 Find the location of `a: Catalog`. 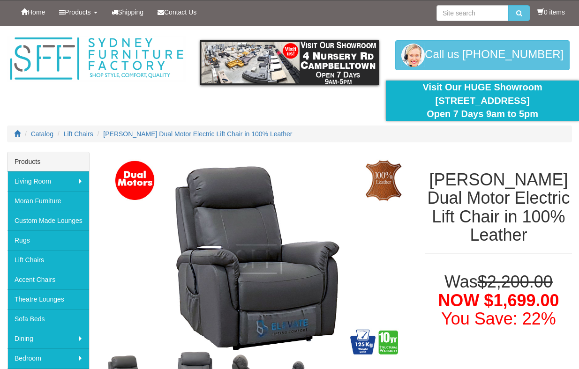

a: Catalog is located at coordinates (42, 134).